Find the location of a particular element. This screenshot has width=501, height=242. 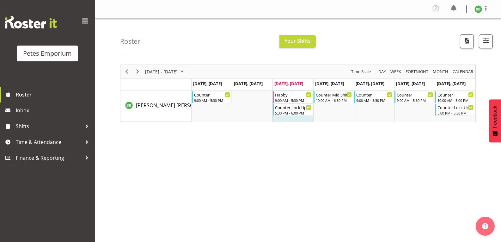

img: beena-bist9974.jpg is located at coordinates (479, 9).